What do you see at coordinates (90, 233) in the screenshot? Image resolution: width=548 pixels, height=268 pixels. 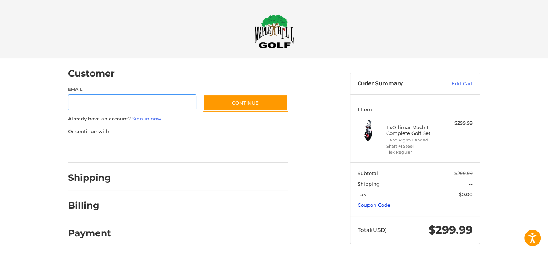 I see `h2: Payment` at bounding box center [90, 233].